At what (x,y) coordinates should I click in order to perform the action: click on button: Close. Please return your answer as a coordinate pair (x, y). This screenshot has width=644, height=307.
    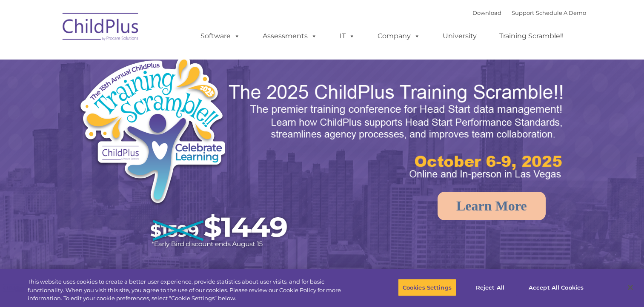
    Looking at the image, I should click on (630, 288).